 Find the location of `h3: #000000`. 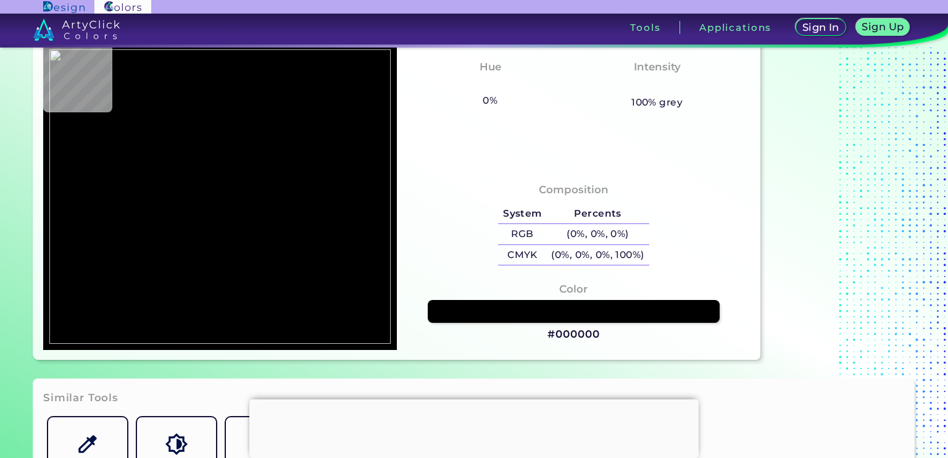

h3: #000000 is located at coordinates (573, 335).